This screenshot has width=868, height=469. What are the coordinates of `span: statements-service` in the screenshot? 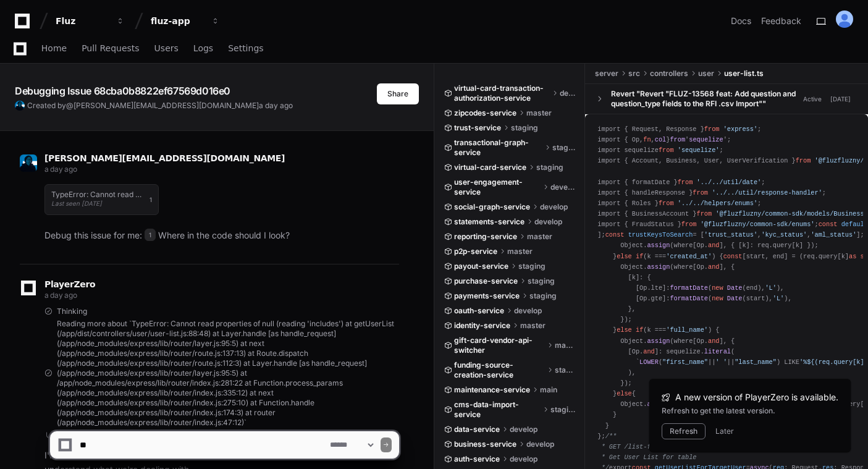 It's located at (489, 222).